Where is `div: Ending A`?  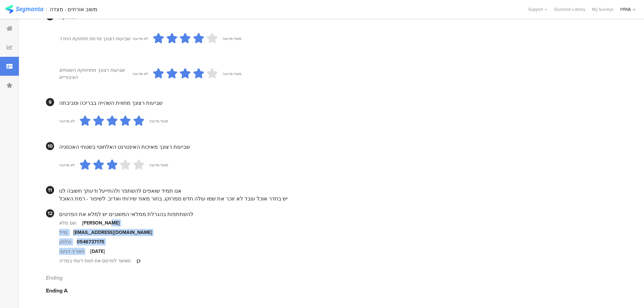 div: Ending A is located at coordinates (329, 291).